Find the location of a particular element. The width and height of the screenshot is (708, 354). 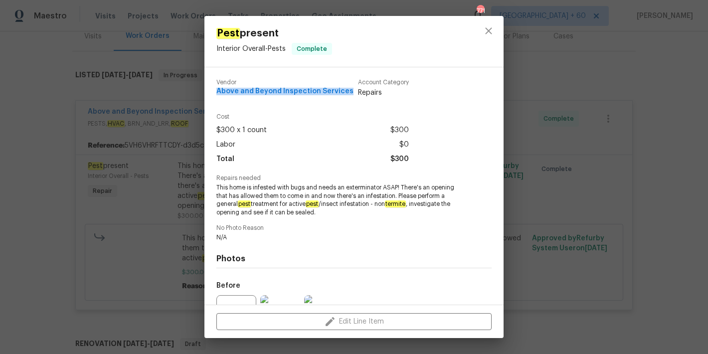

em: Pest is located at coordinates (228, 33).